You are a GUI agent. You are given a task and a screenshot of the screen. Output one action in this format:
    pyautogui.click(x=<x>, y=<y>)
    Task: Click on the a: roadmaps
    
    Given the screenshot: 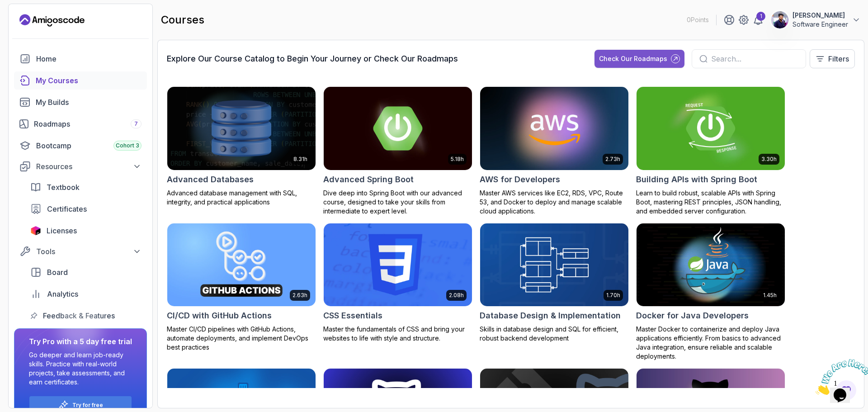 What is the action you would take?
    pyautogui.click(x=81, y=124)
    